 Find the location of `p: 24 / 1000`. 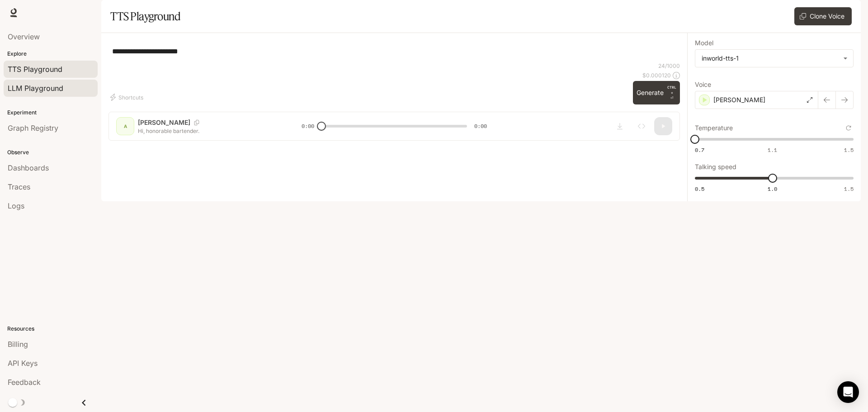

p: 24 / 1000 is located at coordinates (669, 66).